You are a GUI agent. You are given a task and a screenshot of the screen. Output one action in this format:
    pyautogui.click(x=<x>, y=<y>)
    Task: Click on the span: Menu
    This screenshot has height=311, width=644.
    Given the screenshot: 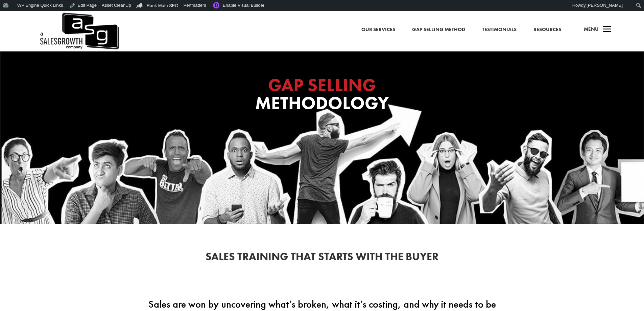 What is the action you would take?
    pyautogui.click(x=591, y=29)
    